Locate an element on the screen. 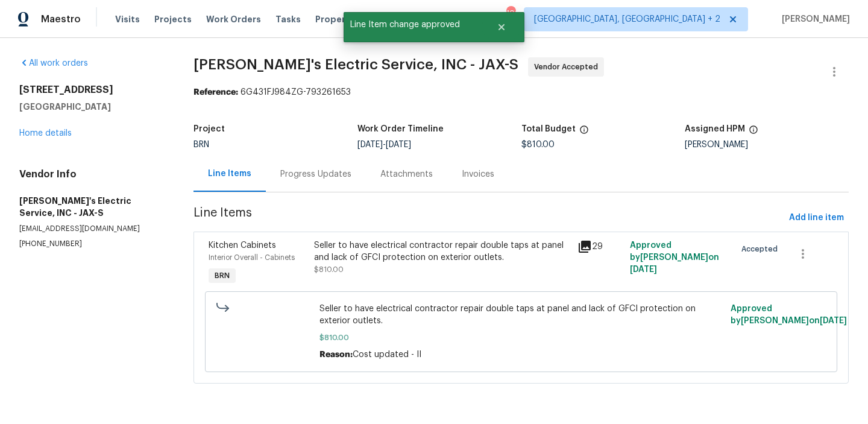 Image resolution: width=868 pixels, height=424 pixels. h5: Project is located at coordinates (209, 129).